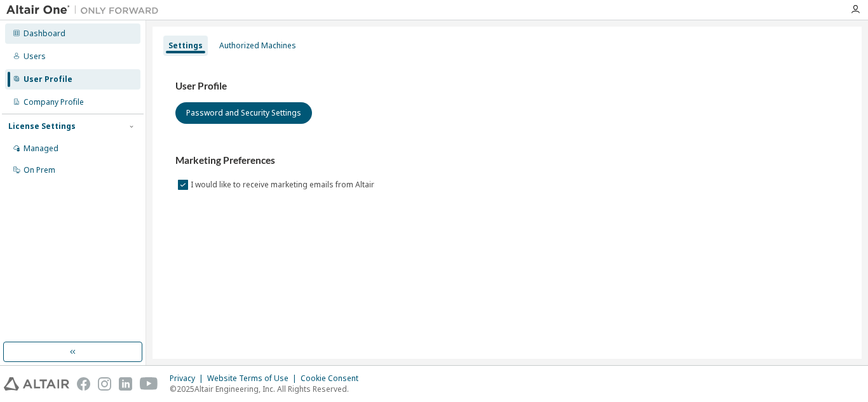 The width and height of the screenshot is (868, 402). What do you see at coordinates (54, 103) in the screenshot?
I see `div: Company Profile` at bounding box center [54, 103].